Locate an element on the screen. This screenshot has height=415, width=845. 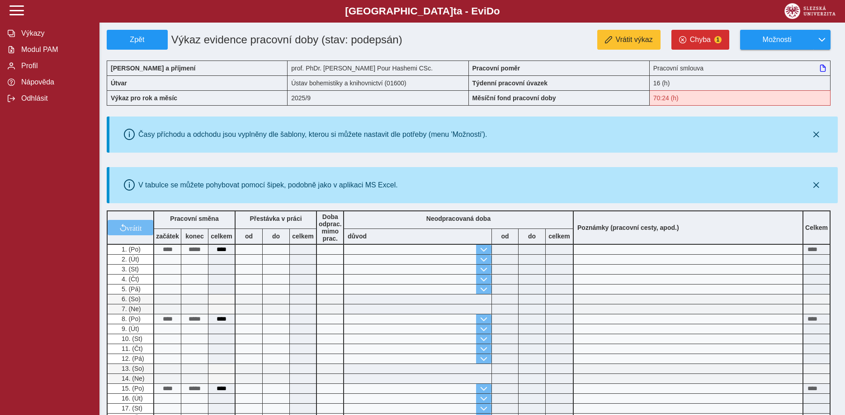
span: 1 is located at coordinates (718, 40).